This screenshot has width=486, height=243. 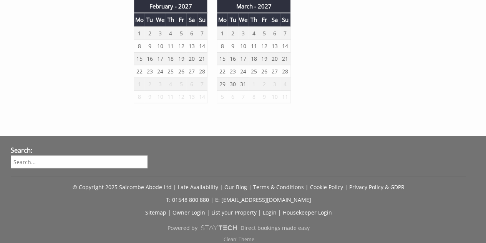 I want to click on img: scrumpy.png, so click(x=219, y=228).